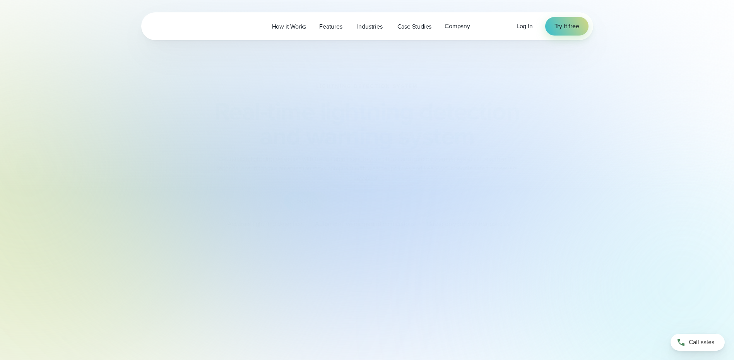 The width and height of the screenshot is (734, 360). Describe the element at coordinates (457, 26) in the screenshot. I see `span: Company` at that location.